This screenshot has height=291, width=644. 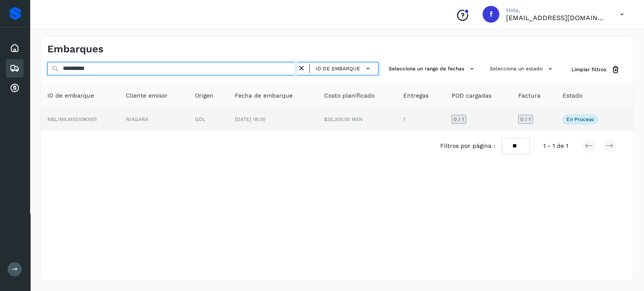 What do you see at coordinates (432, 69) in the screenshot?
I see `button: Selecciona un rango de fechas` at bounding box center [432, 69].